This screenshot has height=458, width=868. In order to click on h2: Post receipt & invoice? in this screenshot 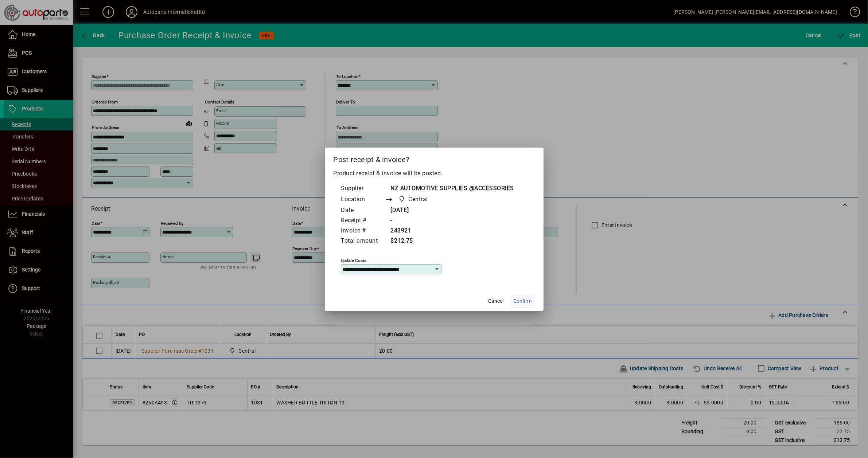, I will do `click(434, 158)`.